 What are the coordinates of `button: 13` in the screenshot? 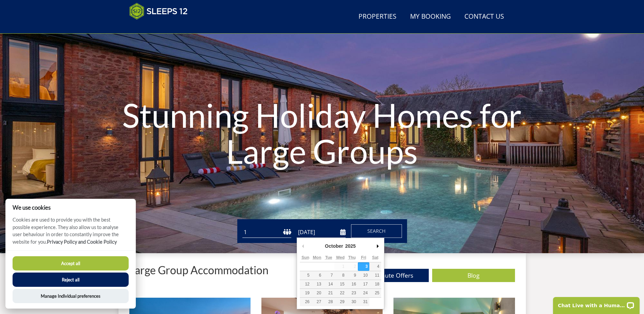 It's located at (317, 284).